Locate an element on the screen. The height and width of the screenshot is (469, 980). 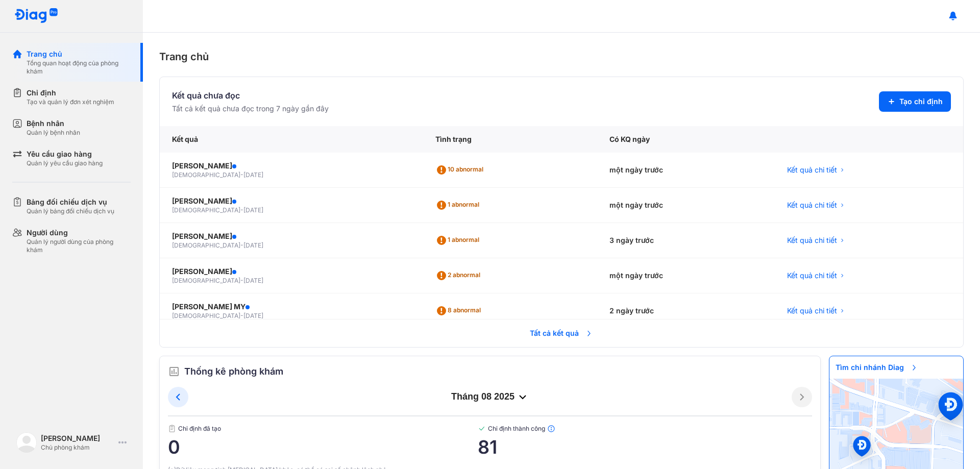
div: Tất cả kết quả chưa đọc trong 7 ngày gần đây is located at coordinates (250, 109).